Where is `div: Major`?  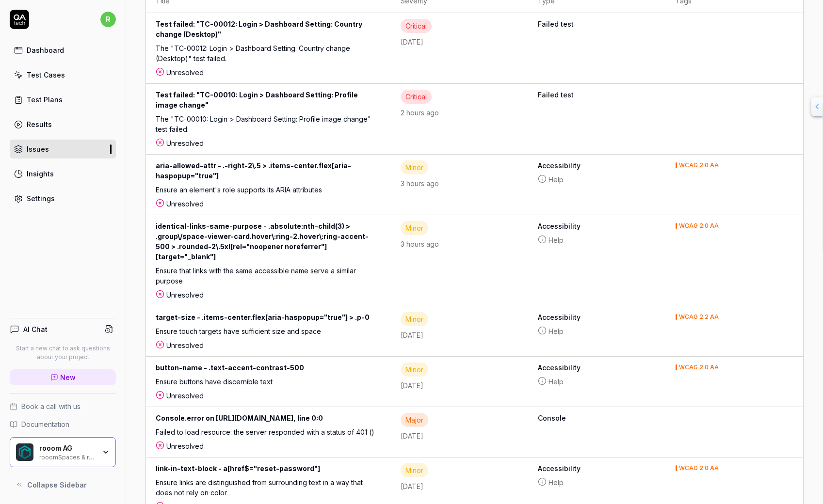 div: Major is located at coordinates (414, 419).